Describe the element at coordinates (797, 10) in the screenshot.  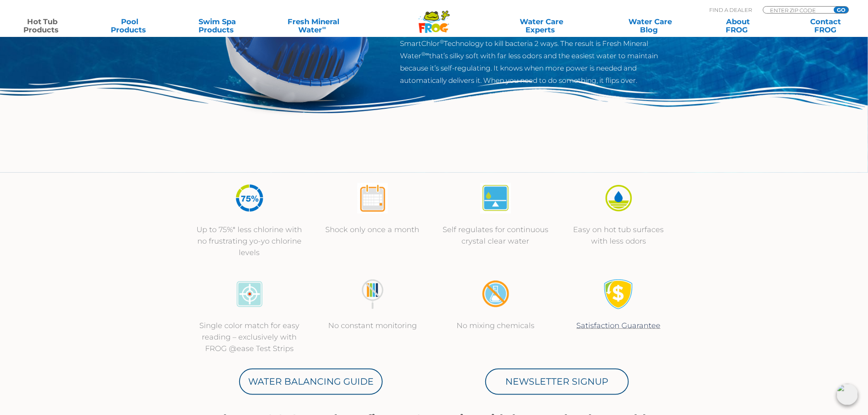
I see `input: Zip Code Form` at that location.